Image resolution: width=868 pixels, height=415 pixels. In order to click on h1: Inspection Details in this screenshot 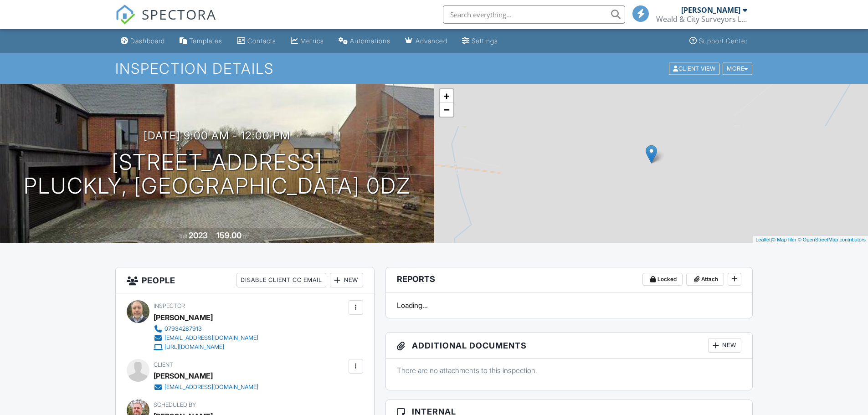, I will do `click(434, 68)`.